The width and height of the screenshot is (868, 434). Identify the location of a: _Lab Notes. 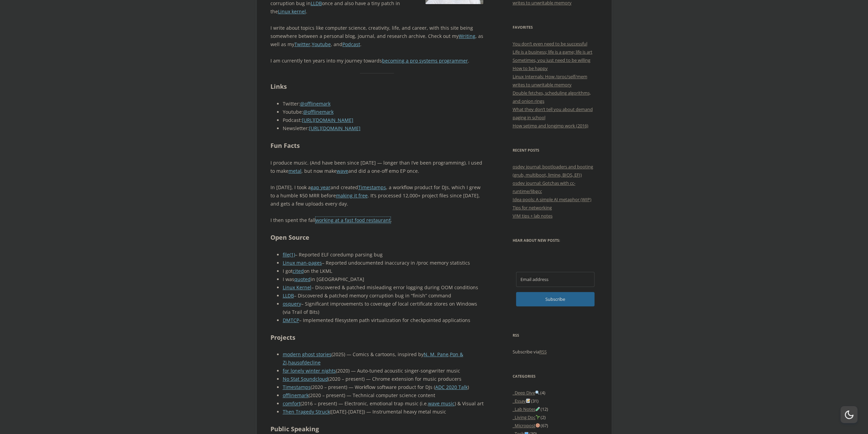
(527, 409).